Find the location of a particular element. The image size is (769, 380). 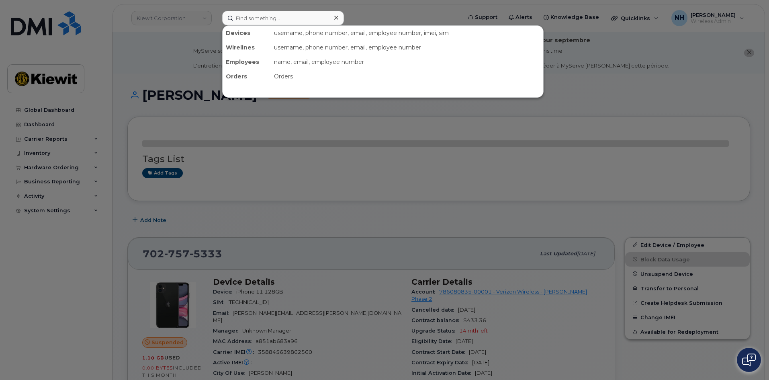

div: username, phone number, email, employee number is located at coordinates (407, 47).